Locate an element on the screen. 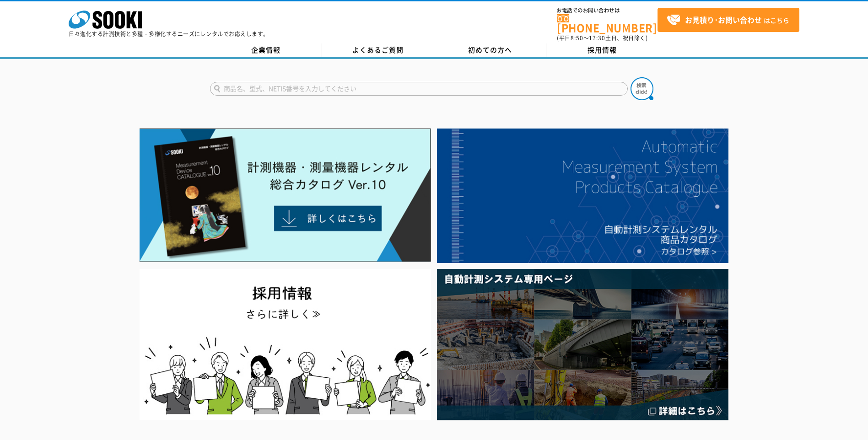 This screenshot has height=440, width=868. img: 自動計測システムカタログ is located at coordinates (583, 196).